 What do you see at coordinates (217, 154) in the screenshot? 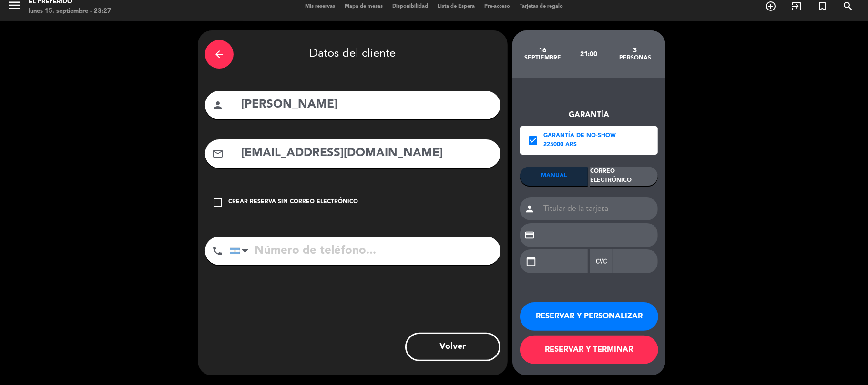
I see `i: mail_outline` at bounding box center [217, 154].